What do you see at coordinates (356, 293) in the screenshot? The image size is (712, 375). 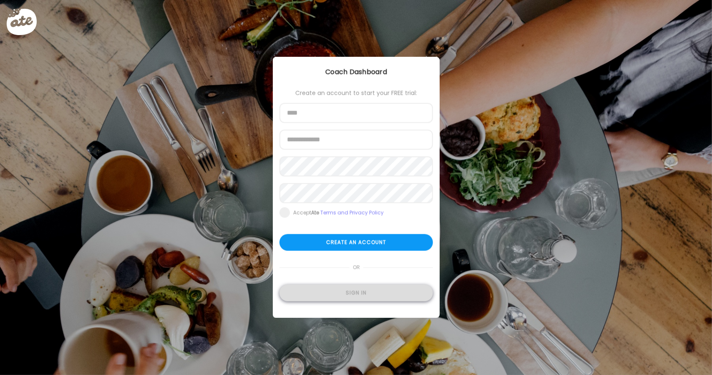 I see `div: Sign in` at bounding box center [356, 293].